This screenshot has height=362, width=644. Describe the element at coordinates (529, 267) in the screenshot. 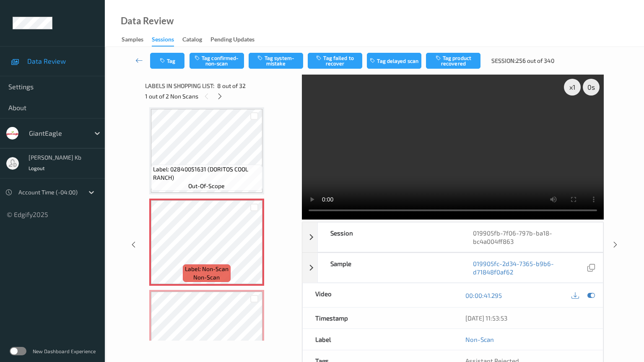

I see `a: 019905fc-2d34-7365-b9b6-d71848f0af62` at that location.